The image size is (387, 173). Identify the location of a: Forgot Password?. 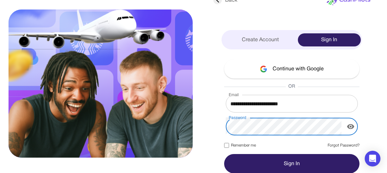
(343, 146).